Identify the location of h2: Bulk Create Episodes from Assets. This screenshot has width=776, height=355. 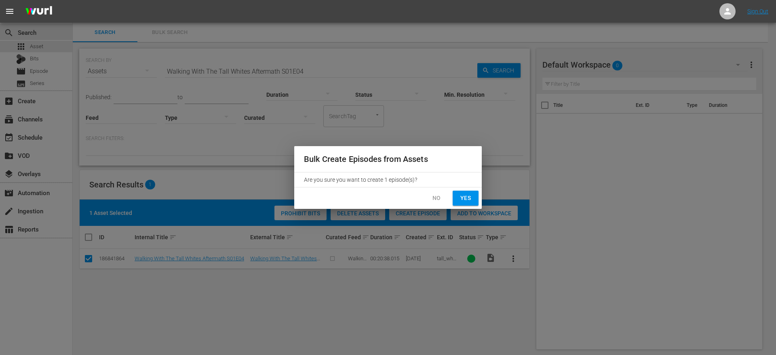
(388, 159).